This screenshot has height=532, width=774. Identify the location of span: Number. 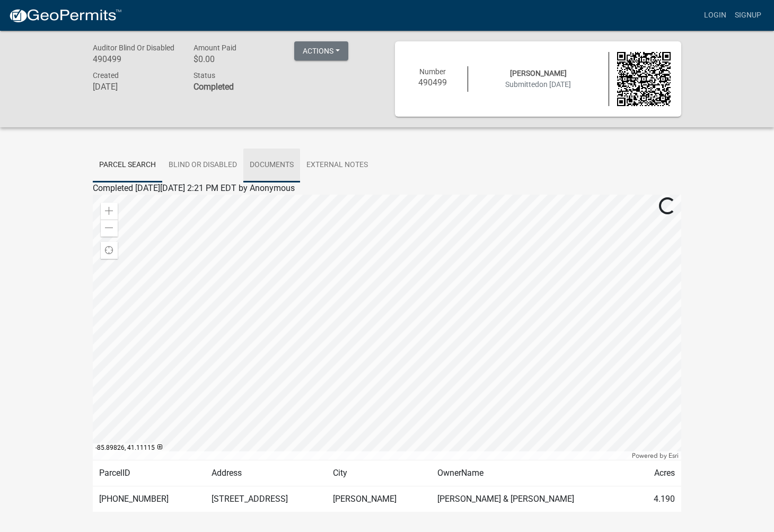
(433, 71).